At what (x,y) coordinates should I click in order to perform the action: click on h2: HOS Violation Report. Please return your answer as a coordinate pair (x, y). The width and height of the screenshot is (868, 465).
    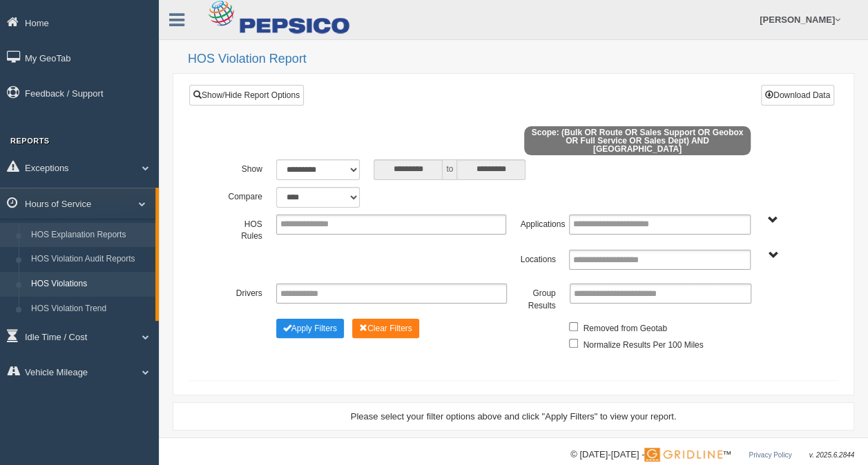
    Looking at the image, I should click on (521, 59).